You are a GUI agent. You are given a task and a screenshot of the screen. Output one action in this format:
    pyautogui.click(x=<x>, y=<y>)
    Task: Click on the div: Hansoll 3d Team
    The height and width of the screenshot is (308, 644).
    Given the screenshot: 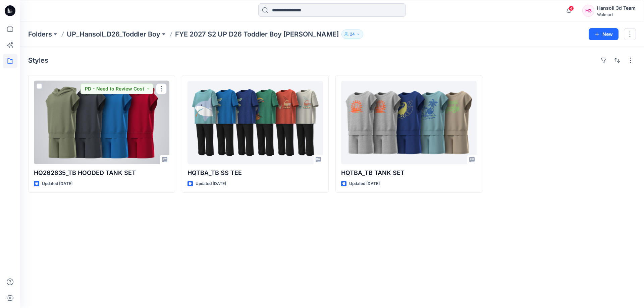 What is the action you would take?
    pyautogui.click(x=616, y=8)
    